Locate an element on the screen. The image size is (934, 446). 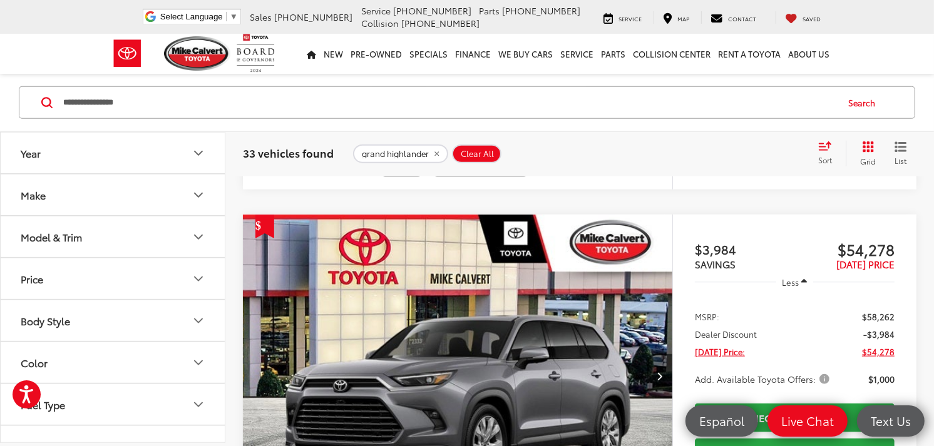
span: Grid is located at coordinates (868, 160).